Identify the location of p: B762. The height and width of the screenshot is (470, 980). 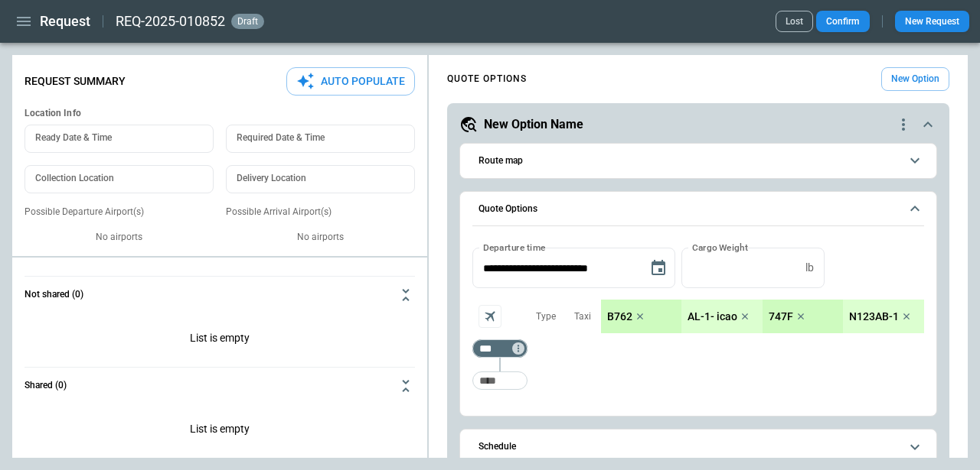
(619, 317).